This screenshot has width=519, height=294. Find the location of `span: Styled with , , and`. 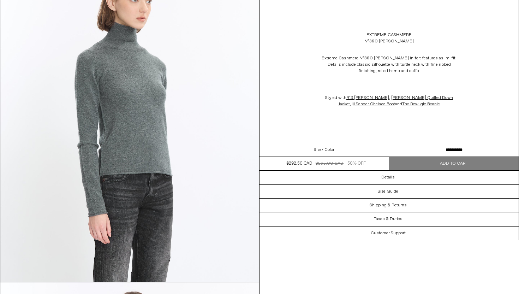

span: Styled with , , and is located at coordinates (389, 101).